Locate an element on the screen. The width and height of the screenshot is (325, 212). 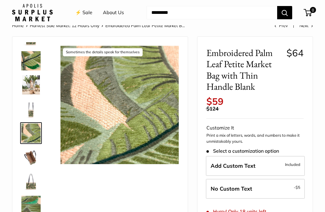
span: Select a customization option is located at coordinates (242, 151).